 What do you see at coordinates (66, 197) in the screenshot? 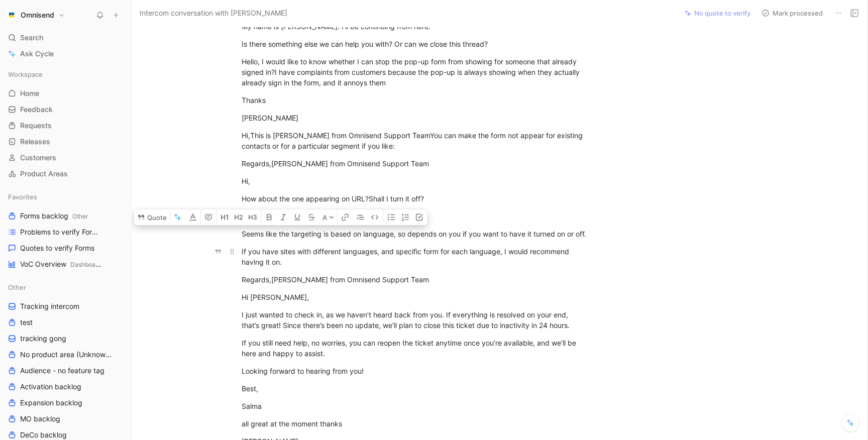
I see `div: Favorites` at bounding box center [66, 197].